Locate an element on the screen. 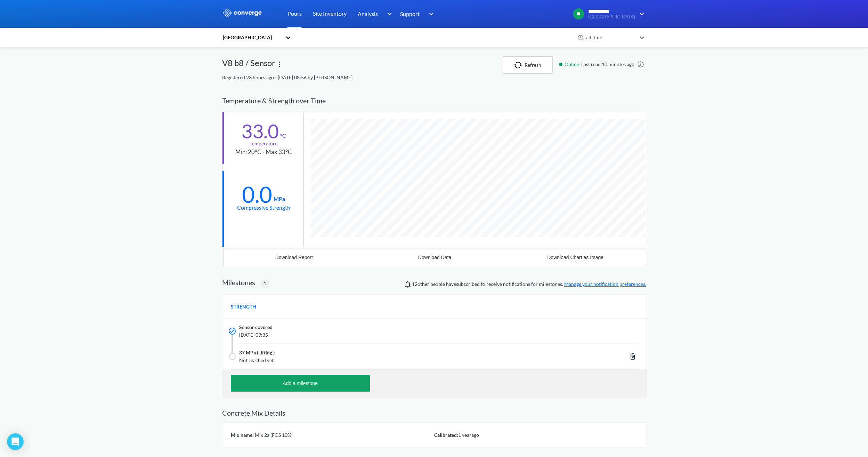 This screenshot has width=868, height=457. span: people have subscribed to receive notifications for milestones. is located at coordinates (529, 284).